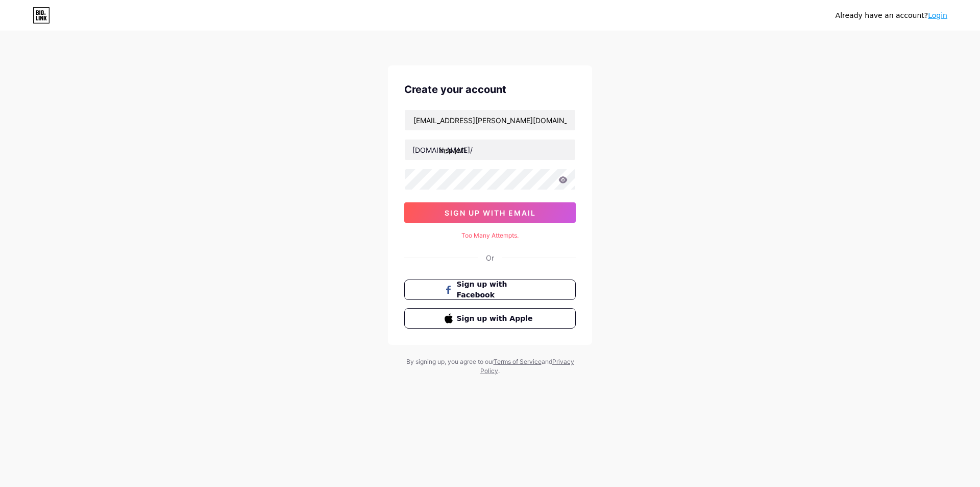 The width and height of the screenshot is (980, 487). What do you see at coordinates (490, 318) in the screenshot?
I see `a: Sign up with Apple` at bounding box center [490, 318].